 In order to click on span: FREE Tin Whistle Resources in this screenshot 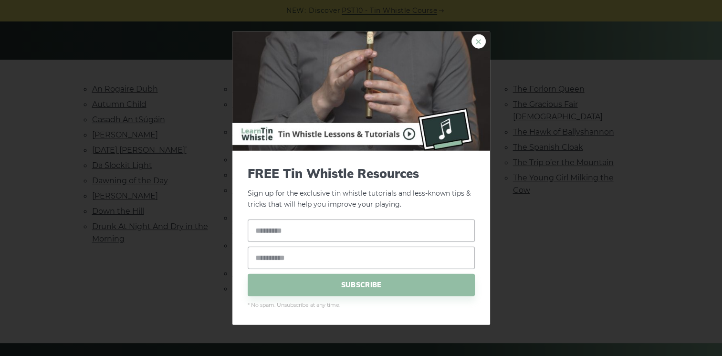, I will do `click(361, 173)`.